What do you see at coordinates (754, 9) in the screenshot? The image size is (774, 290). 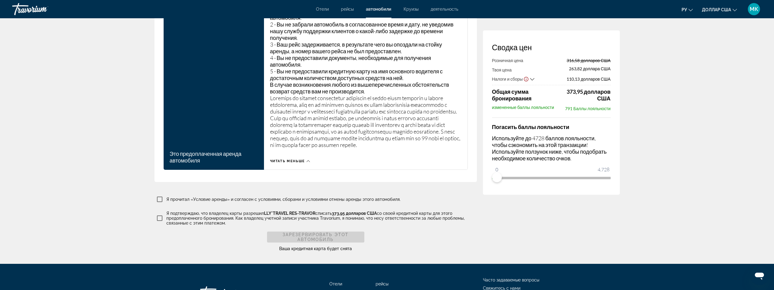 I see `font: МК` at bounding box center [754, 9].